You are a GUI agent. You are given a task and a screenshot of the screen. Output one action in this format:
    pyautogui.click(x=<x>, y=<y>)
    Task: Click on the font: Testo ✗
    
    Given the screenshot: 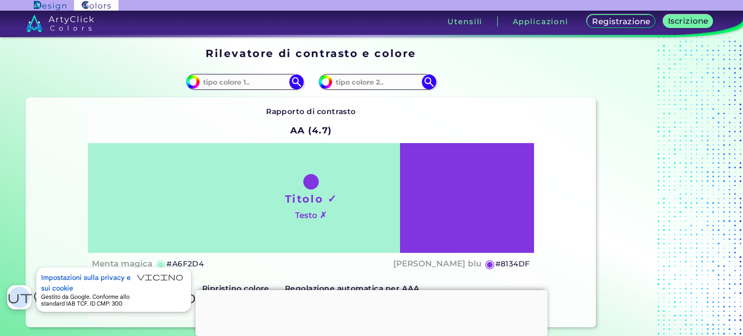 What is the action you would take?
    pyautogui.click(x=311, y=215)
    